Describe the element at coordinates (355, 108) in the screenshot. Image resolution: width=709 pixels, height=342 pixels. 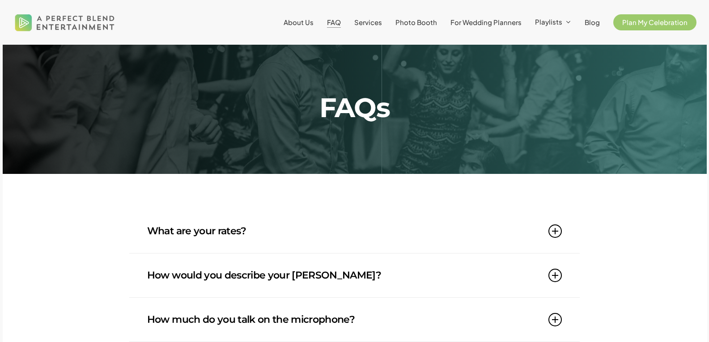
I see `h2: FAQs` at that location.